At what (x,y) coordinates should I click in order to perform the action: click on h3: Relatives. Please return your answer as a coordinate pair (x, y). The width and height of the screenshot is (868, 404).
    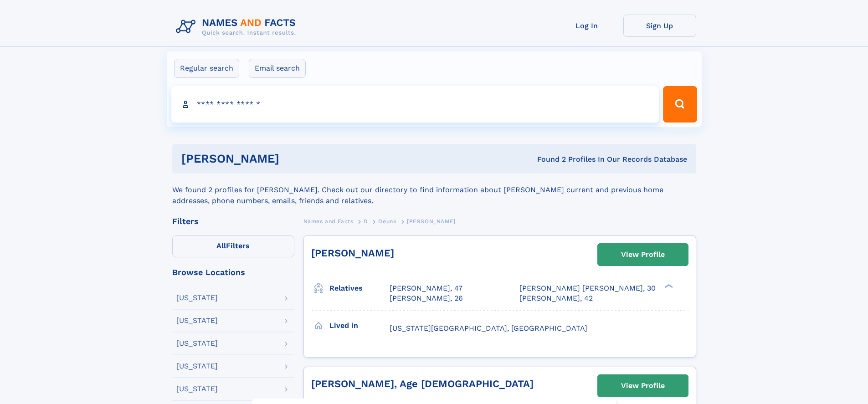
    Looking at the image, I should click on (360, 288).